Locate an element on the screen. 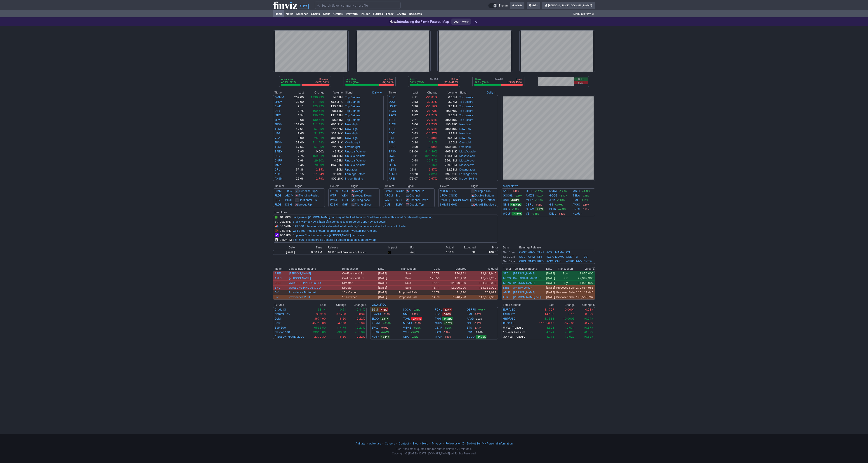 The image size is (868, 463). a: Wedge is located at coordinates (359, 191).